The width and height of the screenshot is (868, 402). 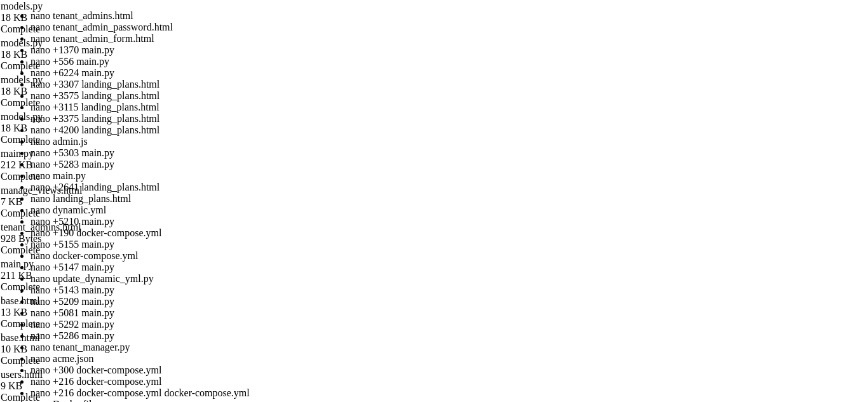 I want to click on x-row: LINE 1: SELECT username, email, is_active, created_at FROM user WHER..., so click(x=425, y=223).